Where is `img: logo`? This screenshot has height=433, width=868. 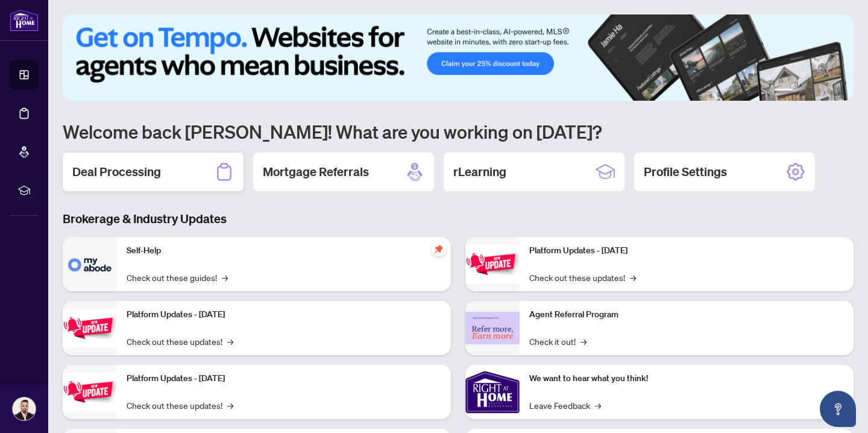 img: logo is located at coordinates (24, 20).